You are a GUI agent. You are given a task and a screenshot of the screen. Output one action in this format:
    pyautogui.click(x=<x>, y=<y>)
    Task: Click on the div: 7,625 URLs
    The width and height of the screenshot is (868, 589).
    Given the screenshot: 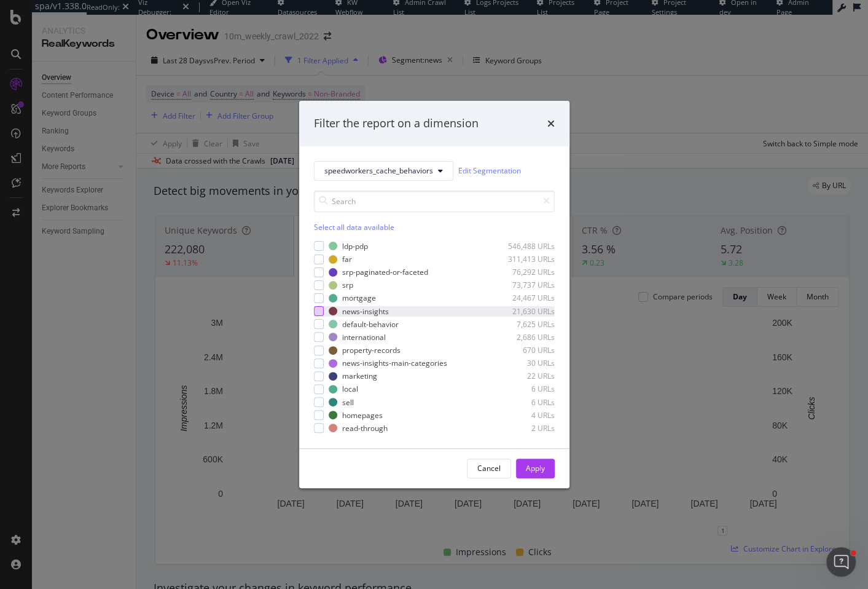 What is the action you would take?
    pyautogui.click(x=524, y=324)
    